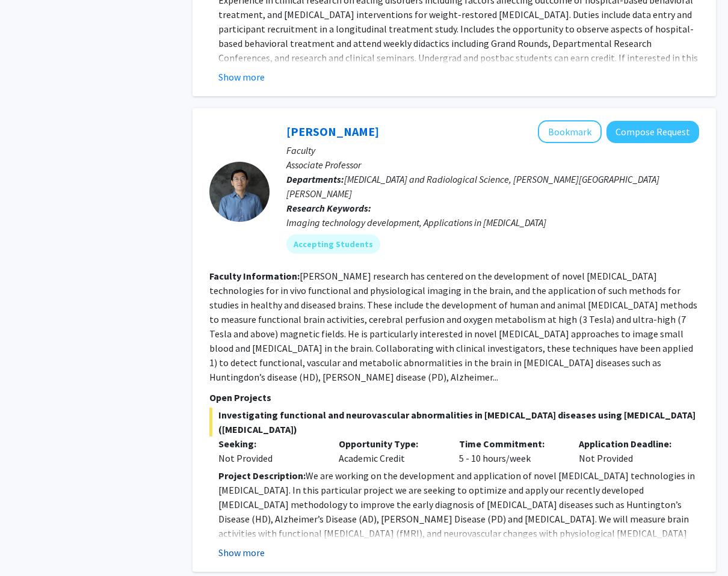 The height and width of the screenshot is (576, 728). Describe the element at coordinates (454, 398) in the screenshot. I see `p: Open Projects` at that location.